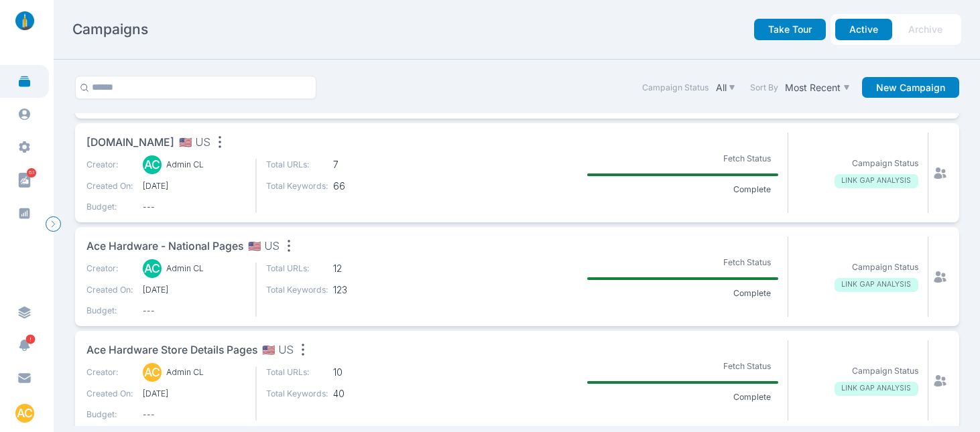  I want to click on button: Most Recent, so click(818, 87).